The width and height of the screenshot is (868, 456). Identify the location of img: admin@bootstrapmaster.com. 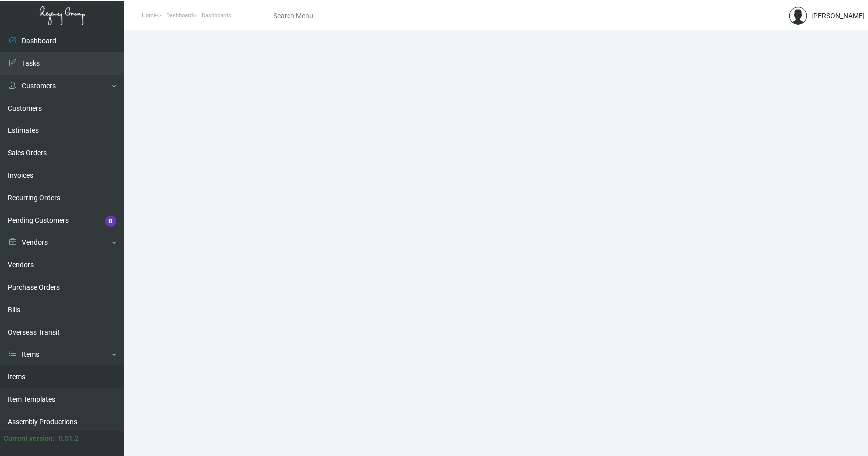
(799, 16).